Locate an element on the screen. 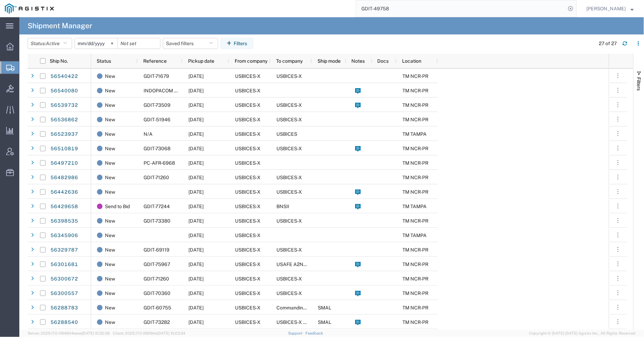  a: Feedback is located at coordinates (314, 333).